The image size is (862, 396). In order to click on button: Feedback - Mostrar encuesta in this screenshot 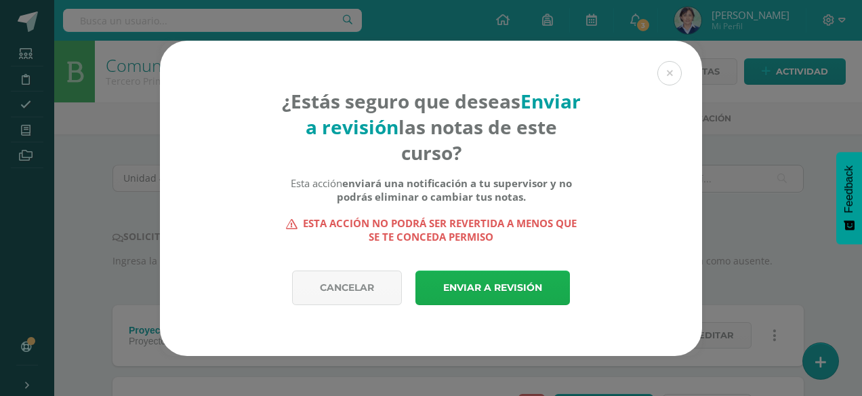, I will do `click(849, 198)`.